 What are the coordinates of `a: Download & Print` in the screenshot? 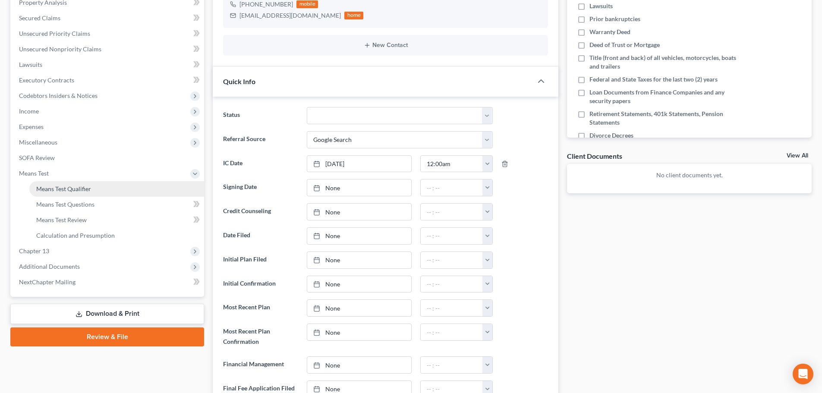 It's located at (107, 314).